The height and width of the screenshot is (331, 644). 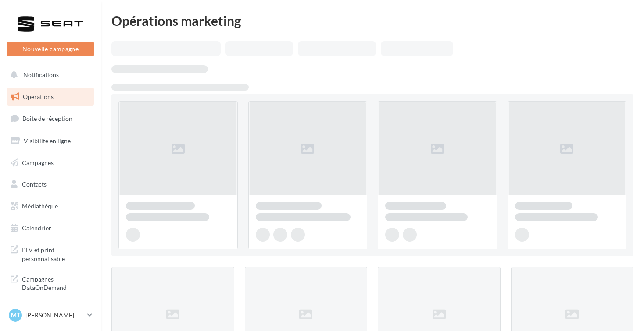 What do you see at coordinates (51, 163) in the screenshot?
I see `a: Campagnes` at bounding box center [51, 163].